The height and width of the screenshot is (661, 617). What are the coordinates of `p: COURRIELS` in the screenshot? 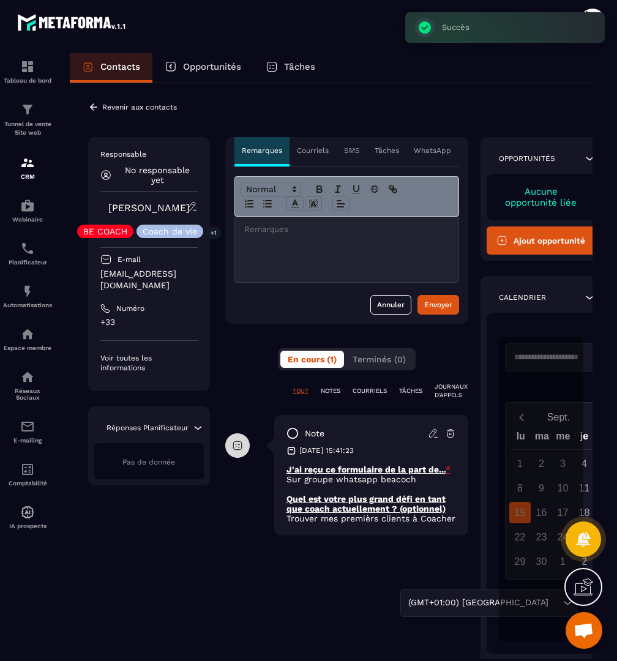 It's located at (370, 391).